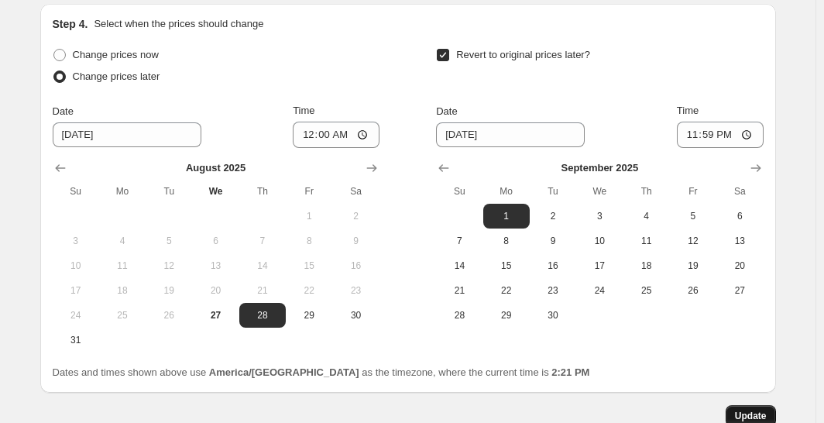 This screenshot has height=423, width=824. Describe the element at coordinates (646, 216) in the screenshot. I see `button: Thursday September 4 2025` at that location.